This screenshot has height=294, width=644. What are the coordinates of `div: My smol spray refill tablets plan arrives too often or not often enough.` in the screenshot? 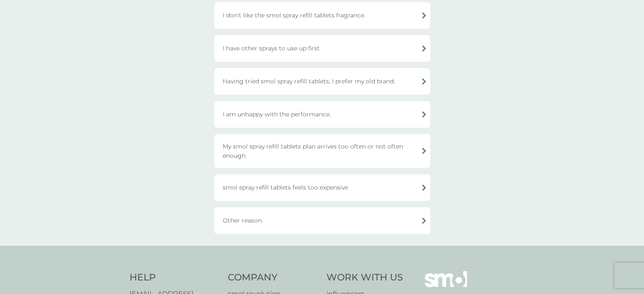 It's located at (322, 151).